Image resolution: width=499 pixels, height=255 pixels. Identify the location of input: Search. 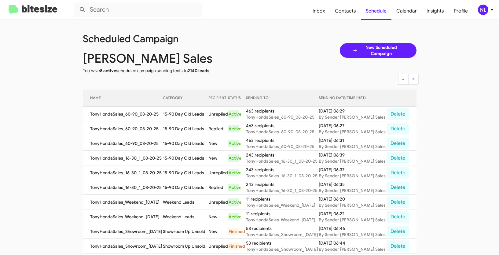
(138, 10).